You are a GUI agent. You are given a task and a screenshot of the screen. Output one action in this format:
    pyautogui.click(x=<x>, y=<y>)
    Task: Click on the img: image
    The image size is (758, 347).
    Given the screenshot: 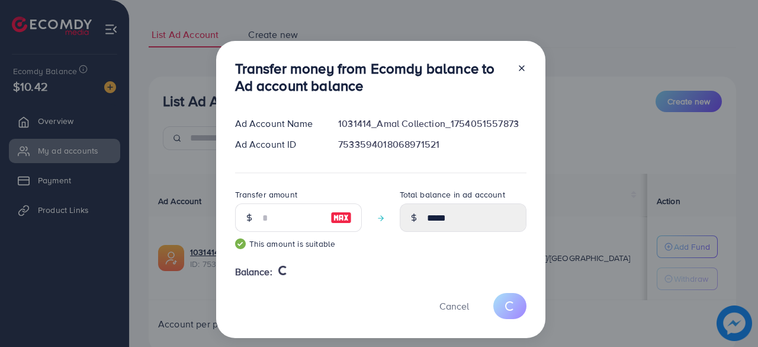 What is the action you would take?
    pyautogui.click(x=341, y=217)
    